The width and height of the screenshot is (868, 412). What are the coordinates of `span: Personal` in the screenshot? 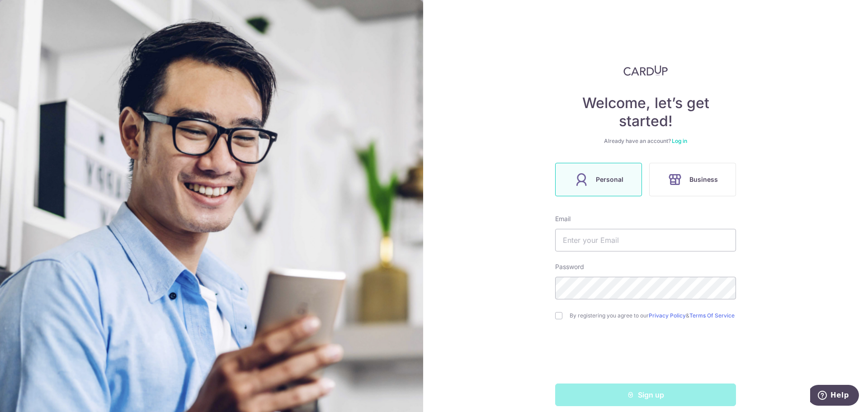 It's located at (609, 180).